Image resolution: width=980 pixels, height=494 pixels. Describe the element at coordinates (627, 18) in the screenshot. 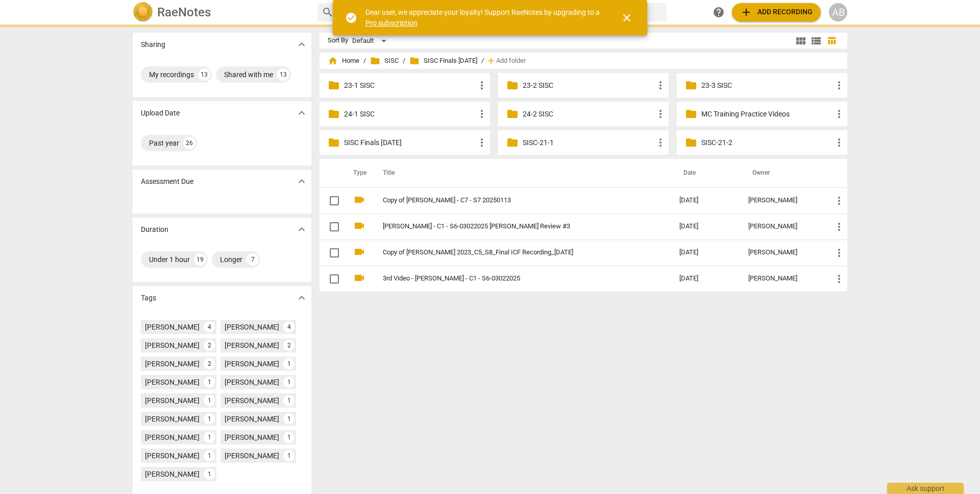

I see `span: close` at that location.